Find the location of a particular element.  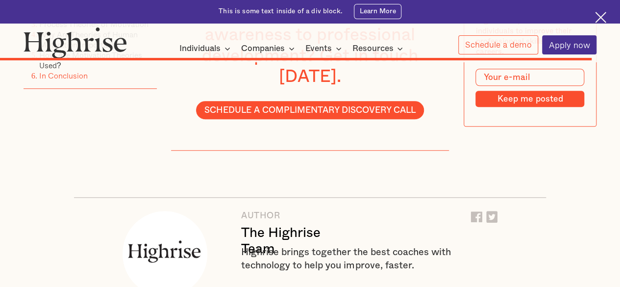

div: Highrise brings together the best coaches with technology to help you improve, faster. is located at coordinates (369, 258).